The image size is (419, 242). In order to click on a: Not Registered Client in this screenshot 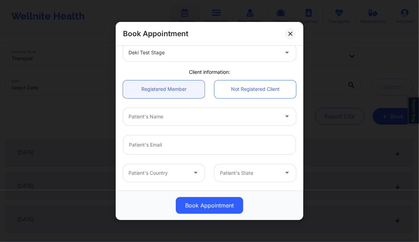, I will do `click(255, 89)`.